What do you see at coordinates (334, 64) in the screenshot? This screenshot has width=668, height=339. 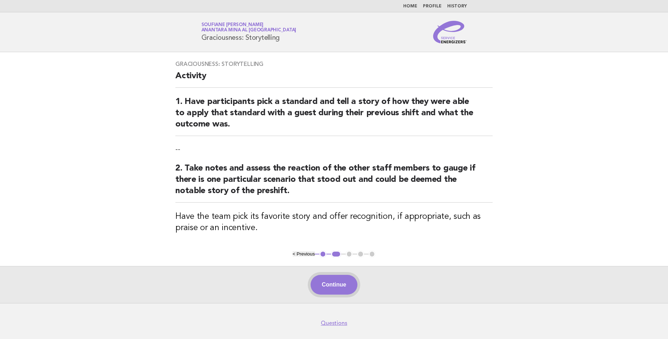 I see `h3: Graciousness: Storytelling` at bounding box center [334, 64].